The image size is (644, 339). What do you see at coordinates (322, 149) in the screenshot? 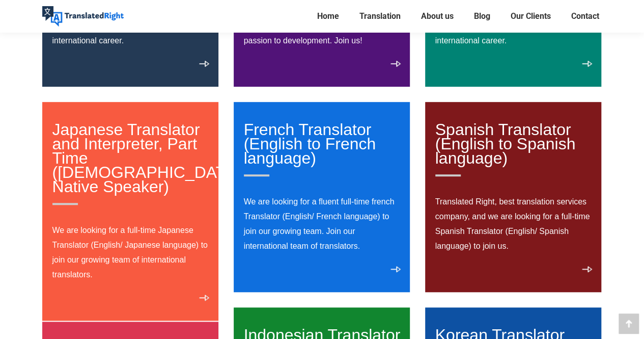
I see `a: French Translator (English to French language)` at bounding box center [322, 149].